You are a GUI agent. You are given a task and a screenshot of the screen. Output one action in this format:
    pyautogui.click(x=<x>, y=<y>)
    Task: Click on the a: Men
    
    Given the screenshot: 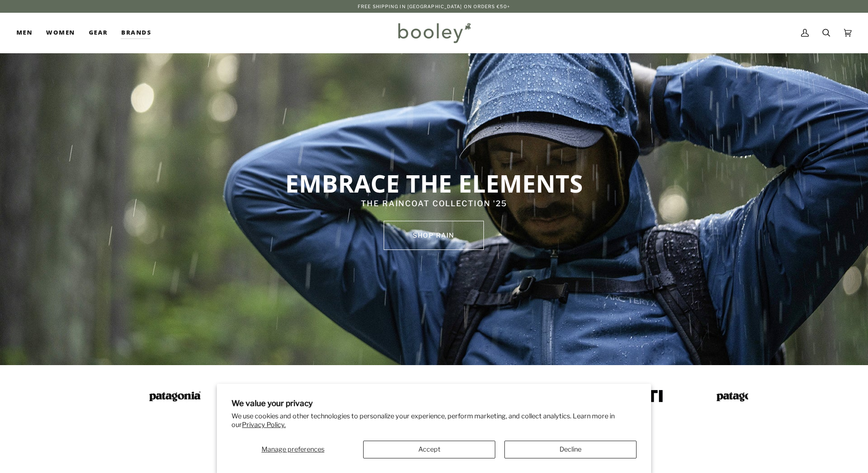 What is the action you would take?
    pyautogui.click(x=28, y=33)
    